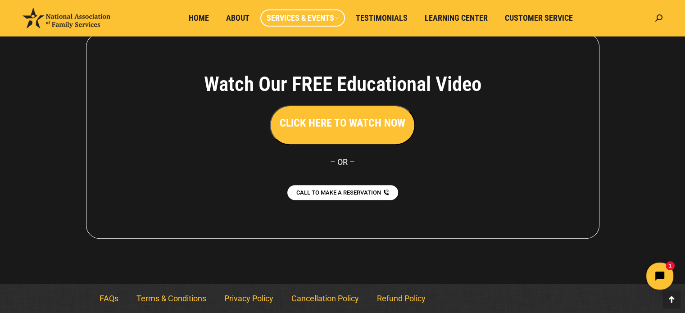  What do you see at coordinates (456, 18) in the screenshot?
I see `a: Learning Center` at bounding box center [456, 18].